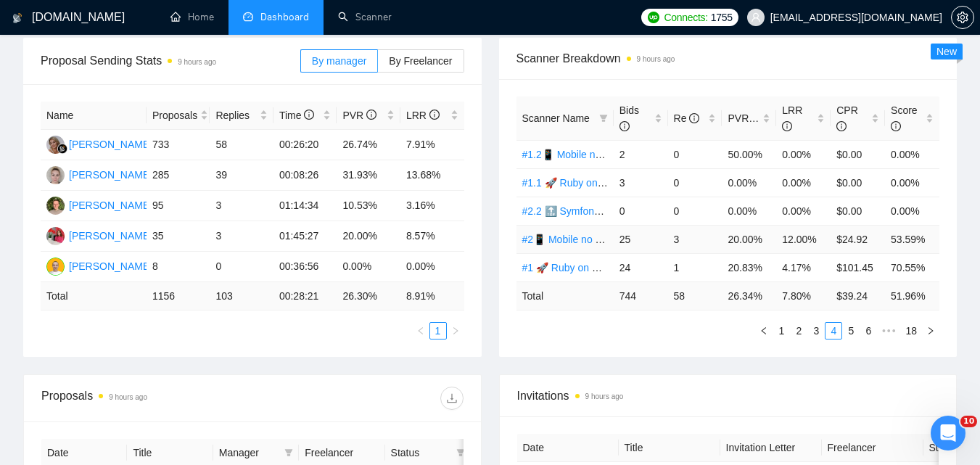  What do you see at coordinates (452, 398) in the screenshot?
I see `button: download` at bounding box center [452, 398].